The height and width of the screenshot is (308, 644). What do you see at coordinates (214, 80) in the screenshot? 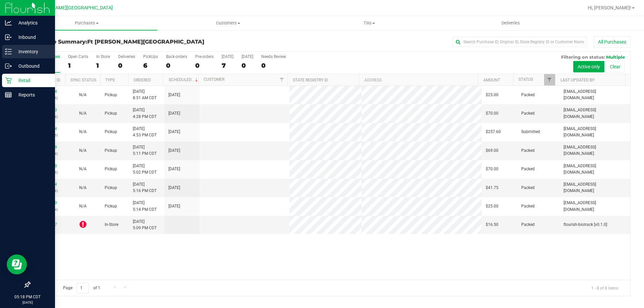
I see `a: Customer` at bounding box center [214, 80].